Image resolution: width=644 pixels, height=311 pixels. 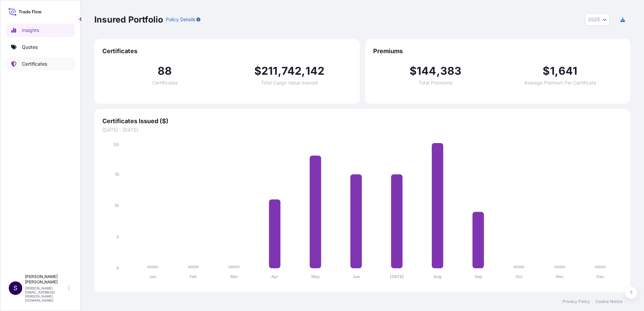 What do you see at coordinates (498, 51) in the screenshot?
I see `span: Premiums` at bounding box center [498, 51].